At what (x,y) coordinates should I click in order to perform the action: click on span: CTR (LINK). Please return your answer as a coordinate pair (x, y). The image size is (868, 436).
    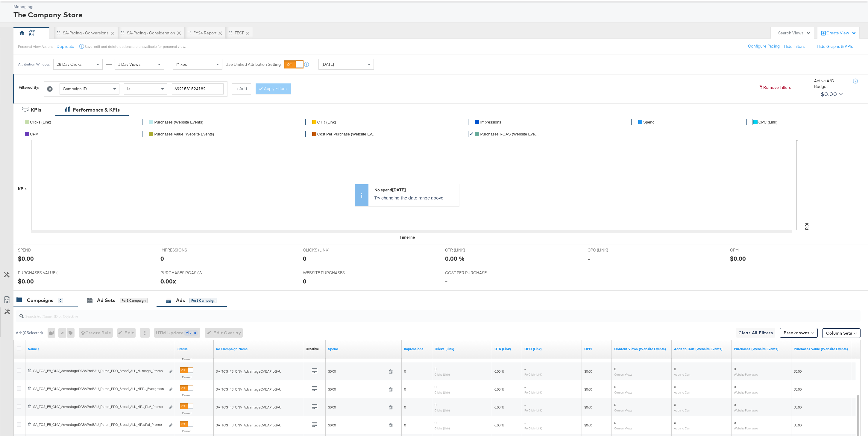
    Looking at the image, I should click on (467, 250).